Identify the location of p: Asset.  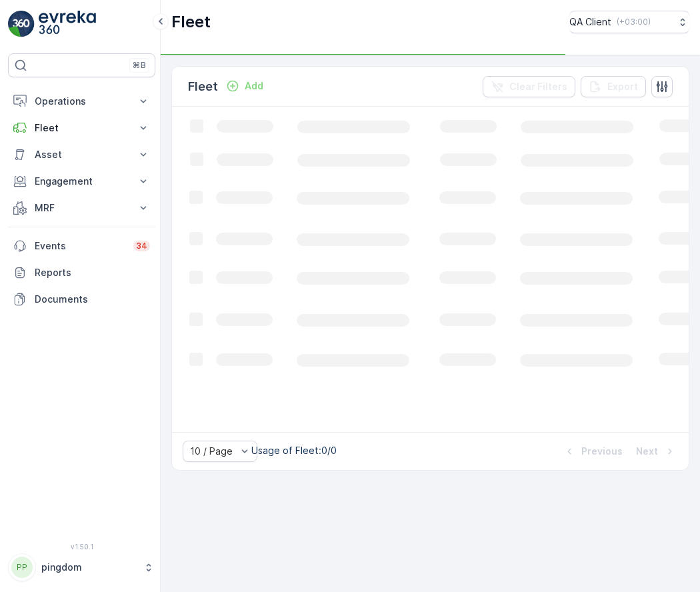
(81, 154).